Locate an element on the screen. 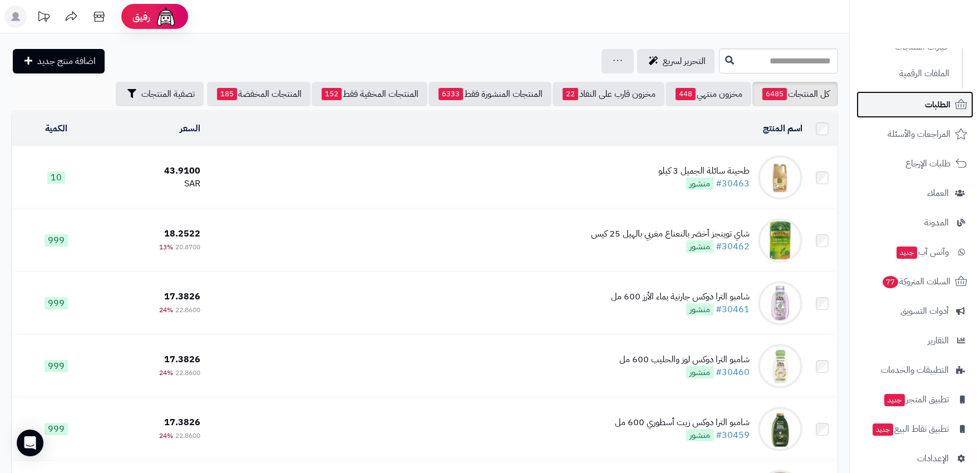 This screenshot has height=473, width=980. div: شامبو الترا دوكس زيت أسطوري 600 مل is located at coordinates (683, 423).